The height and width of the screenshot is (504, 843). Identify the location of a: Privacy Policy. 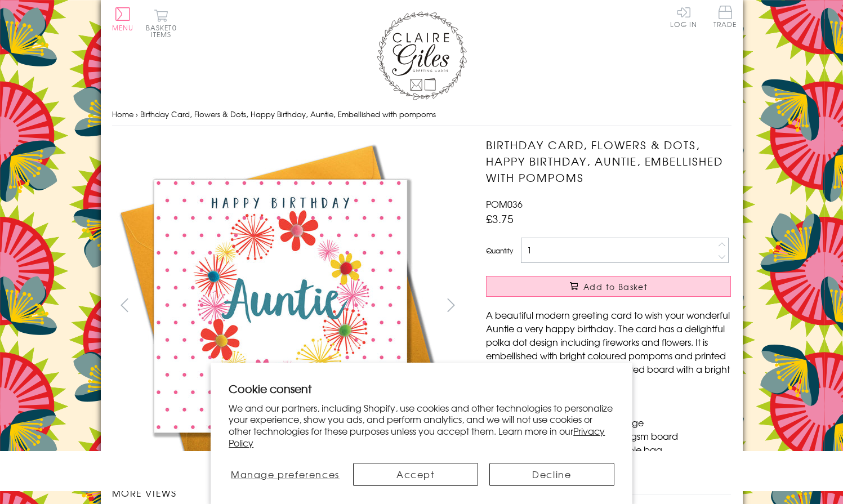
(417, 436).